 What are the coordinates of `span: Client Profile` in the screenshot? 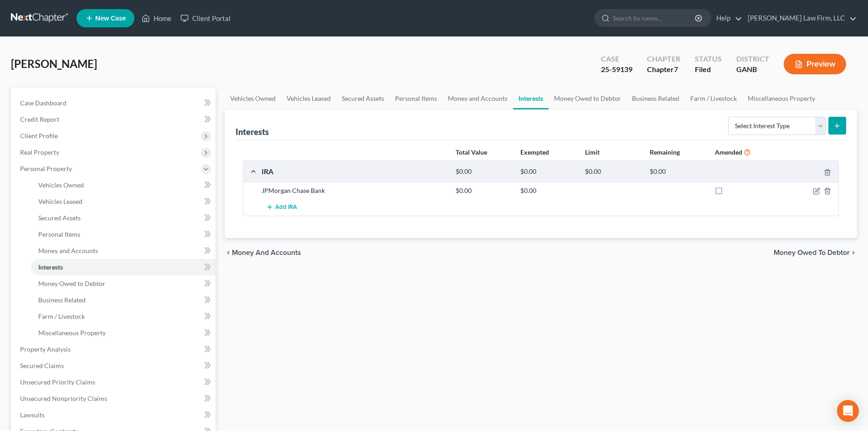 It's located at (38, 135).